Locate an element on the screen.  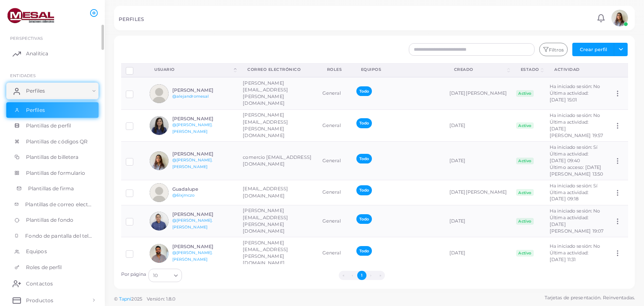
font: Roles is located at coordinates (335, 69).